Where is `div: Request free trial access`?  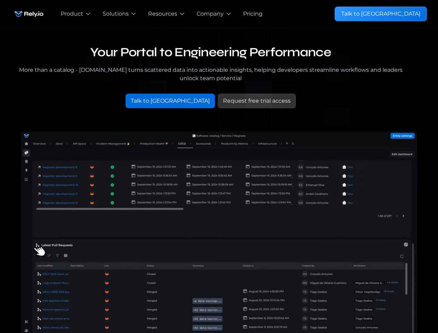 div: Request free trial access is located at coordinates (257, 101).